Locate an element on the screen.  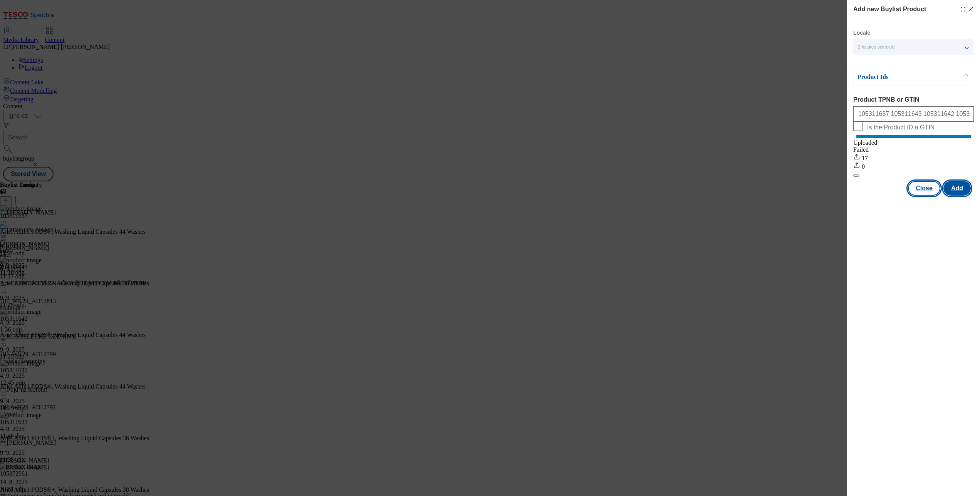
p: Product Ids is located at coordinates (898, 77).